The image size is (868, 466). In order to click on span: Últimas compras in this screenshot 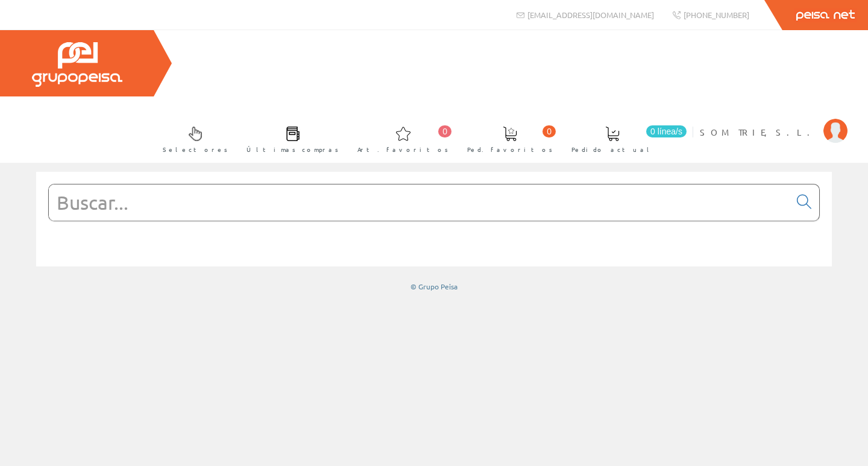, I will do `click(293, 149)`.